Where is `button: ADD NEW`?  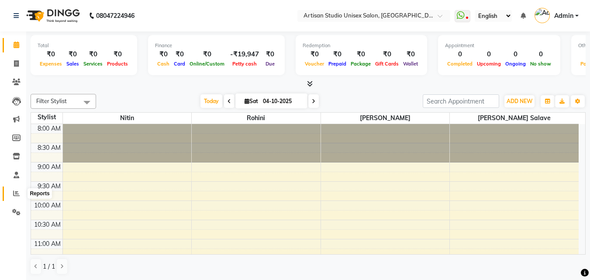
button: ADD NEW is located at coordinates (519, 101).